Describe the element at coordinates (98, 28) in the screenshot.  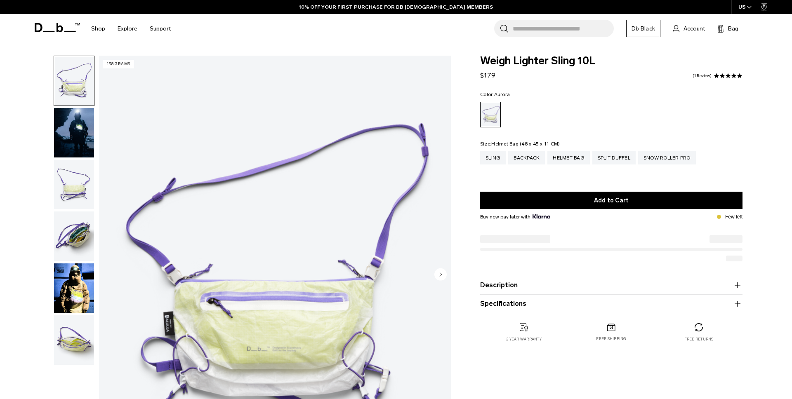
I see `a: Shop` at that location.